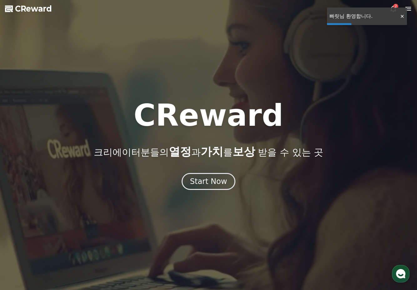 The height and width of the screenshot is (290, 417). I want to click on span: 대화, so click(61, 210).